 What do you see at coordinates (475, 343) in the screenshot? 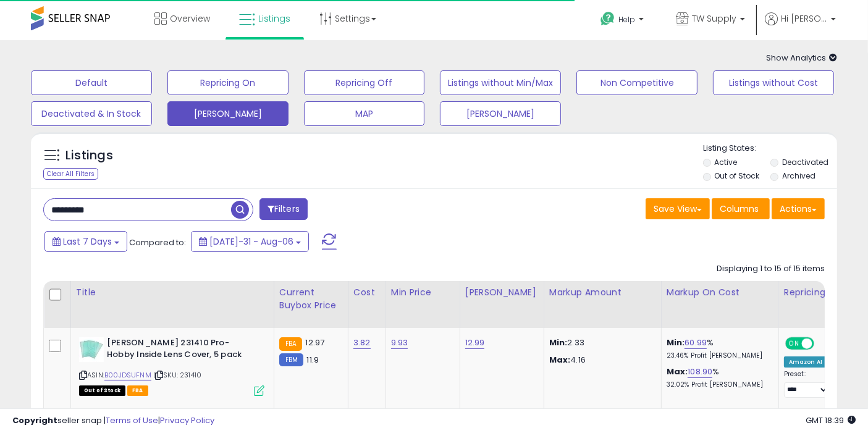
I see `a: 12.99` at bounding box center [475, 343].